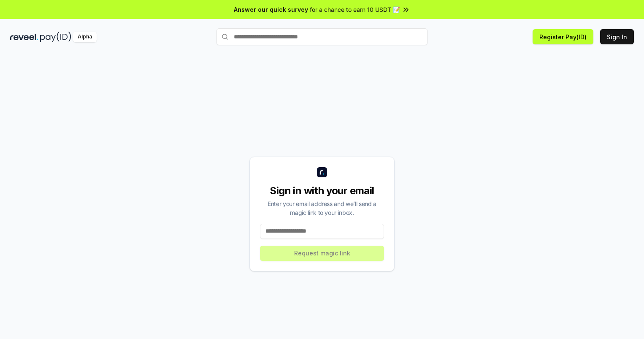  I want to click on button: Register Pay(ID), so click(563, 37).